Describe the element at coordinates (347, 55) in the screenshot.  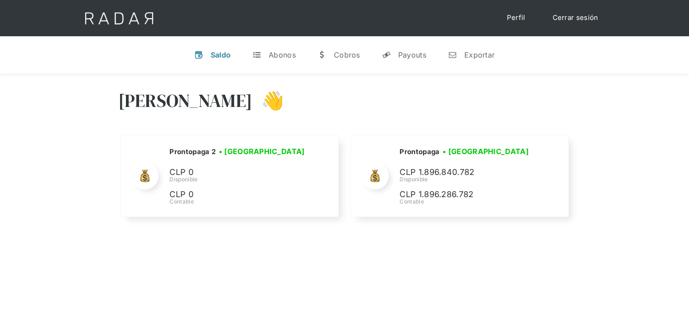
I see `div: Cobros` at that location.